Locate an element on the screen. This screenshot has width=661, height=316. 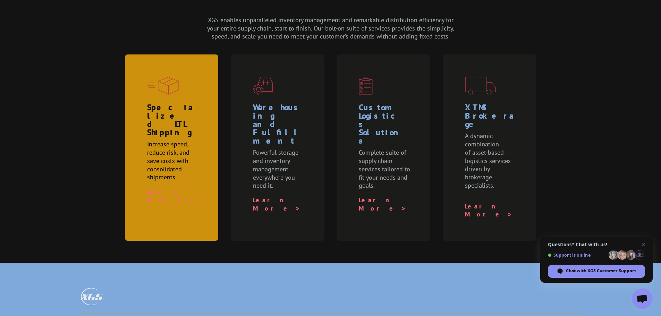
h1: Specialized LTL Shipping is located at coordinates (173, 122).